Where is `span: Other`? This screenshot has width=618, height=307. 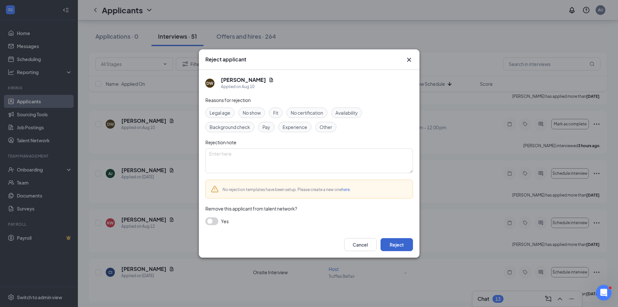
span: Other is located at coordinates (326, 127).